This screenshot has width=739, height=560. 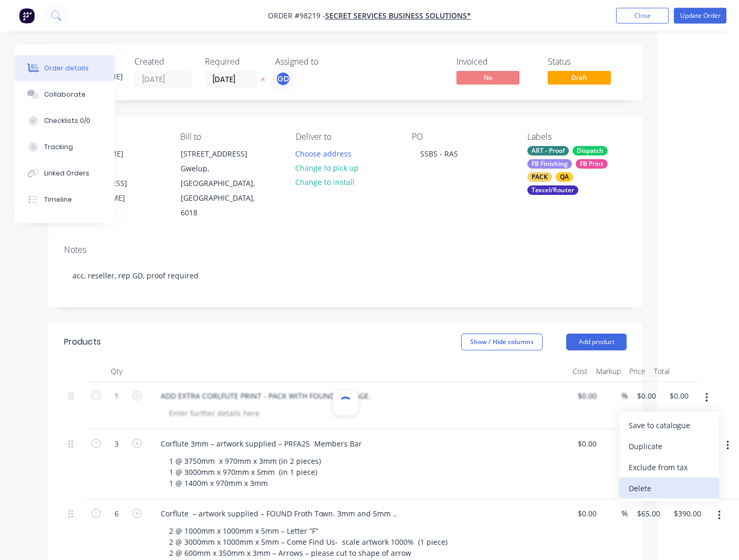 I want to click on div: Invoiced, so click(x=496, y=62).